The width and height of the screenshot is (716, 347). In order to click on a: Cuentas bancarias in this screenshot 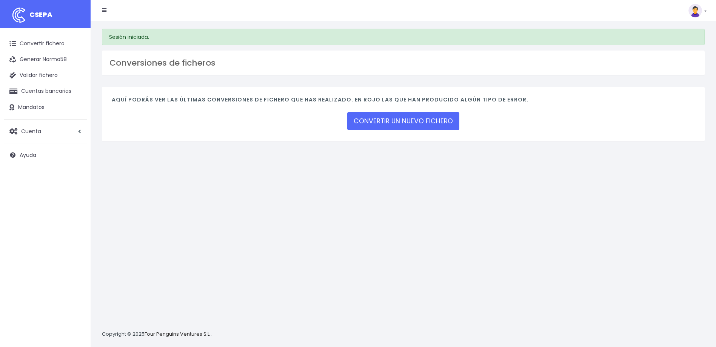, I will do `click(45, 91)`.